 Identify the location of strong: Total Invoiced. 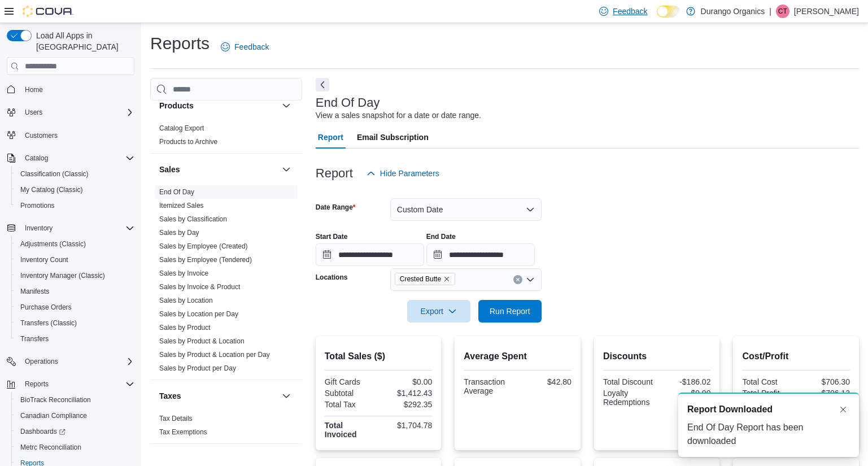
(341, 430).